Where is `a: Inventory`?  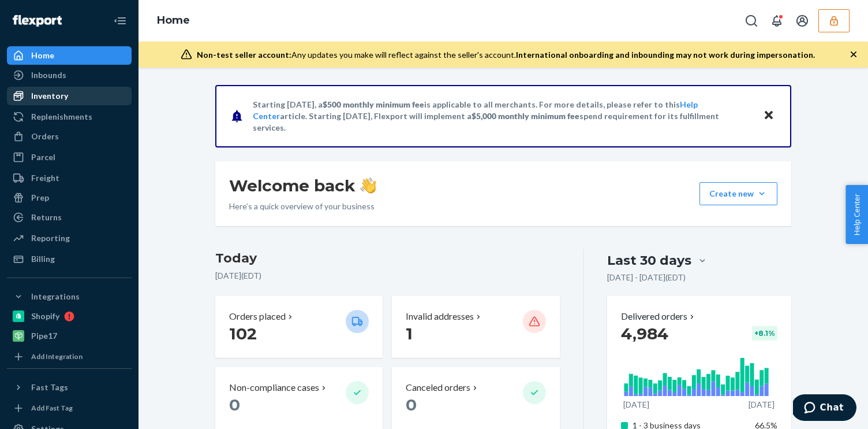
a: Inventory is located at coordinates (69, 96).